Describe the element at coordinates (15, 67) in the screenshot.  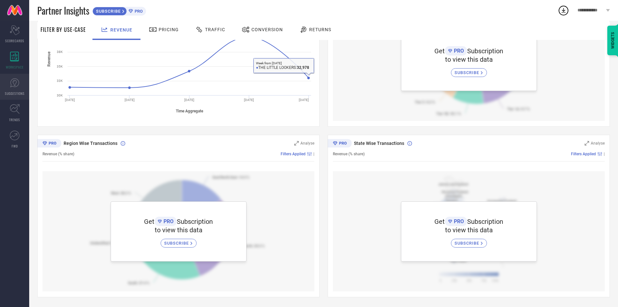
I see `span: WORKSPACE` at that location.